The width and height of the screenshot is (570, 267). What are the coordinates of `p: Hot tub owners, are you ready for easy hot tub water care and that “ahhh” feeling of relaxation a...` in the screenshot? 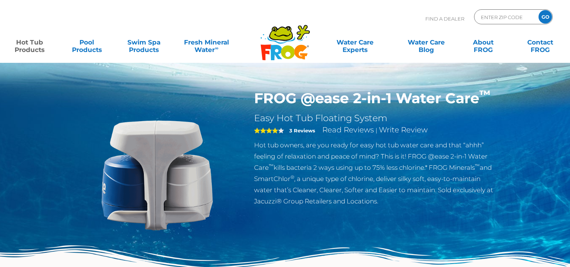 It's located at (376, 173).